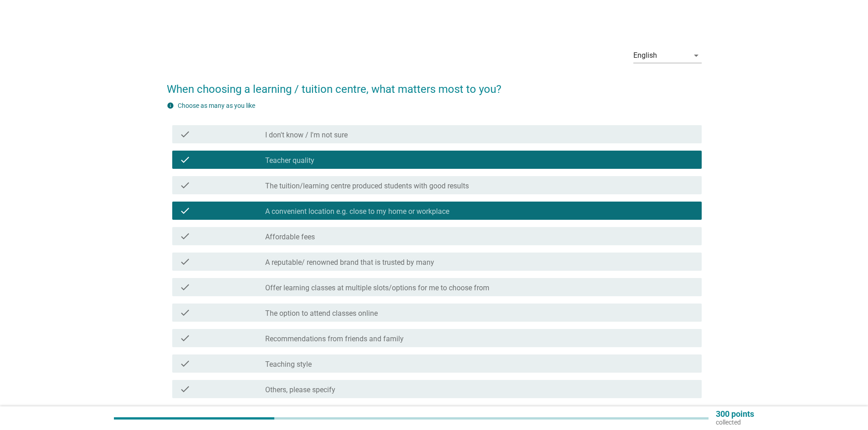 This screenshot has width=868, height=430. I want to click on label: The tuition/learning centre produced students with good results, so click(367, 186).